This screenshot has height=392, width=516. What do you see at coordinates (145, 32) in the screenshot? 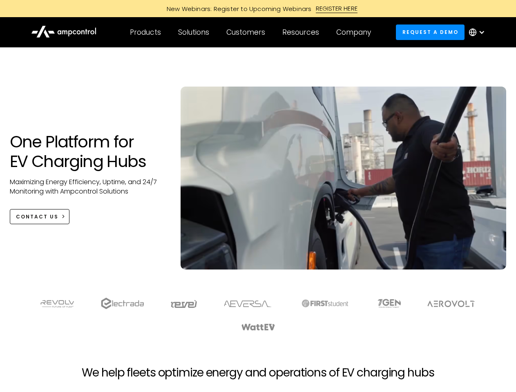
I see `div: Products` at bounding box center [145, 32].